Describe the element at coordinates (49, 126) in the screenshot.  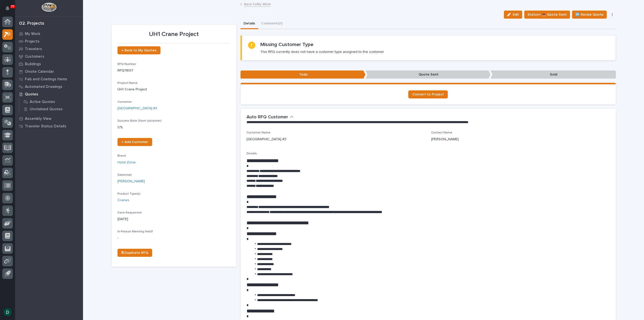
I see `a: Traveler Status Details` at that location.